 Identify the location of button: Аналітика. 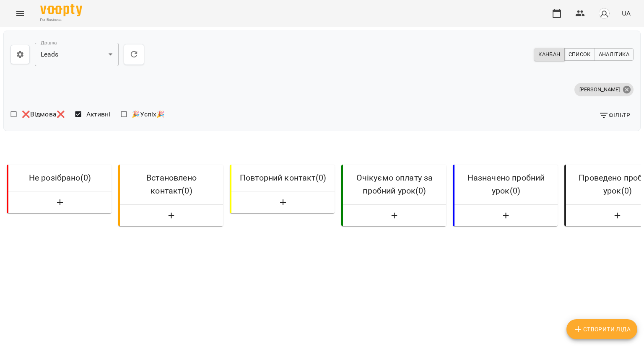
(614, 54).